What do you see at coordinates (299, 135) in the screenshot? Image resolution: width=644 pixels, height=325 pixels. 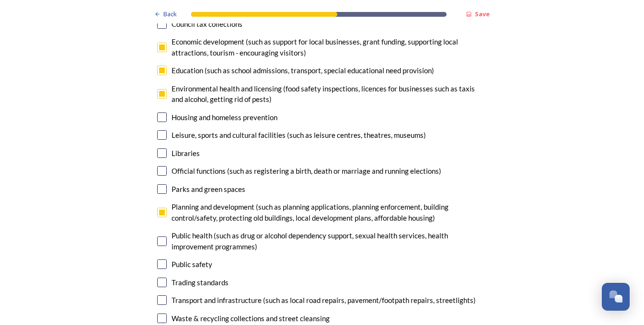 I see `div: Leisure, sports and cultural facilities (such as leisure centres, theatres, museums)` at bounding box center [299, 135].